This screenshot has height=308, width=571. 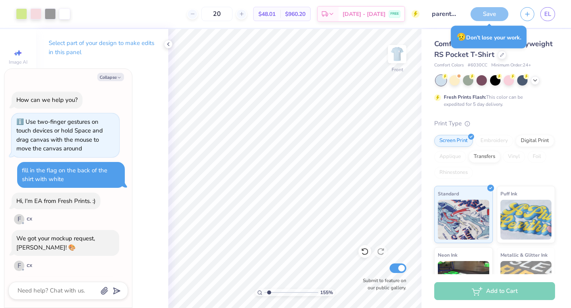 What do you see at coordinates (326, 293) in the screenshot?
I see `span: 155 %` at bounding box center [326, 293].